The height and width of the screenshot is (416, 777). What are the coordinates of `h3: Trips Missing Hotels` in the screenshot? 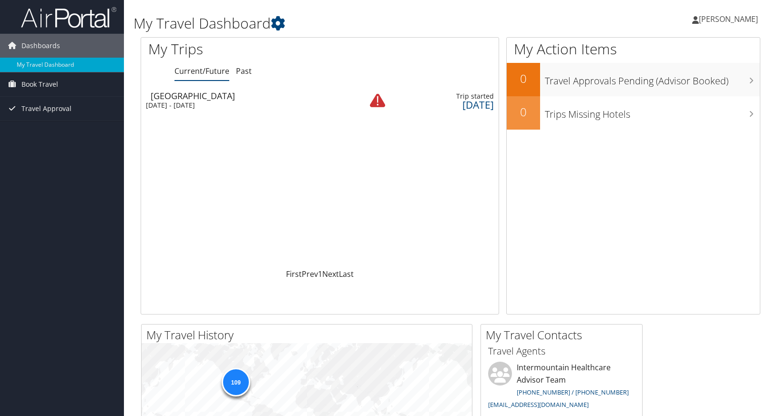 It's located at (652, 112).